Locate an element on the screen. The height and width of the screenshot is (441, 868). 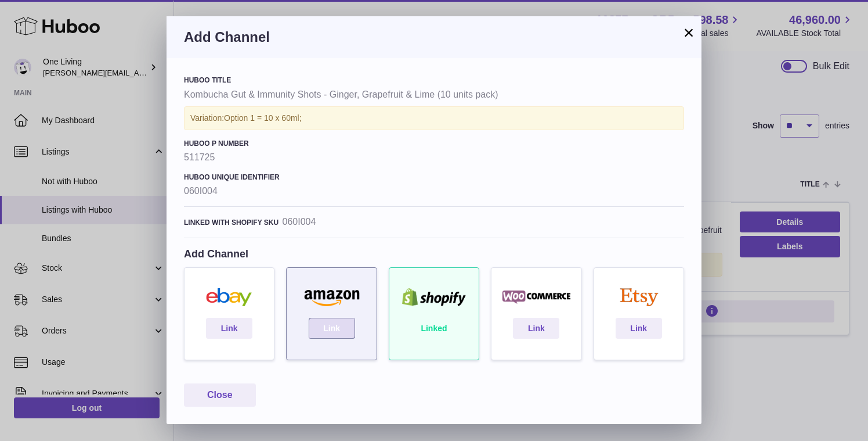
span: Option 1 = 10 x 60ml; is located at coordinates (262, 118).